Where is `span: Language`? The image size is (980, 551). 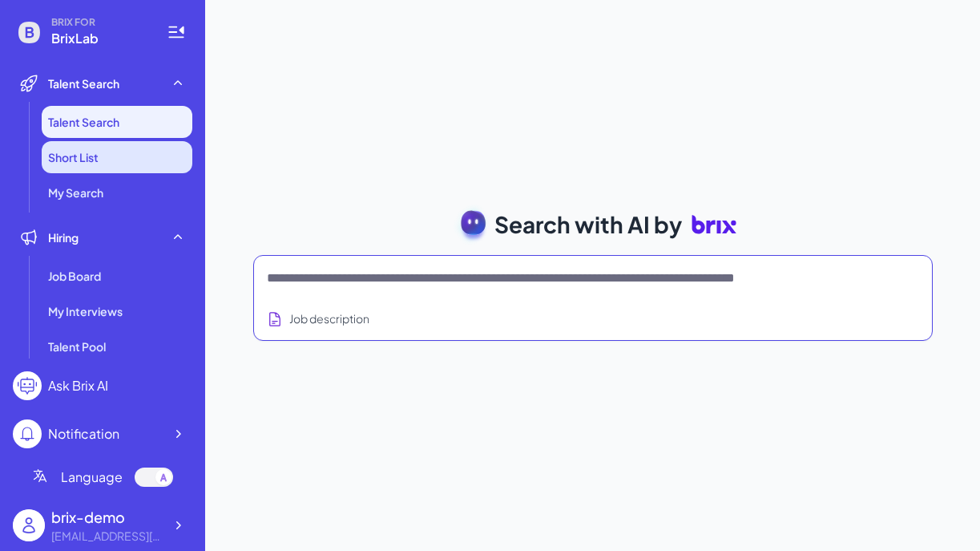 span: Language is located at coordinates (91, 477).